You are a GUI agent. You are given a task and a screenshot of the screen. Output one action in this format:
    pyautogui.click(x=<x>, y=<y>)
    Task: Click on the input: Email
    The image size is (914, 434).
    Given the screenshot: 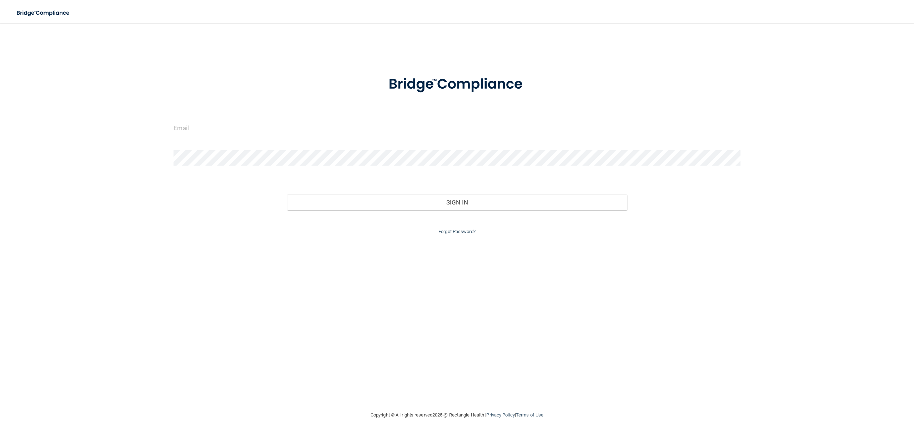 What is the action you would take?
    pyautogui.click(x=457, y=128)
    